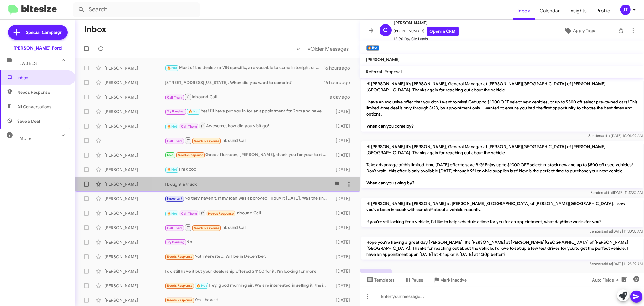 This screenshot has height=306, width=644. Describe the element at coordinates (380, 280) in the screenshot. I see `span: Templates` at that location.